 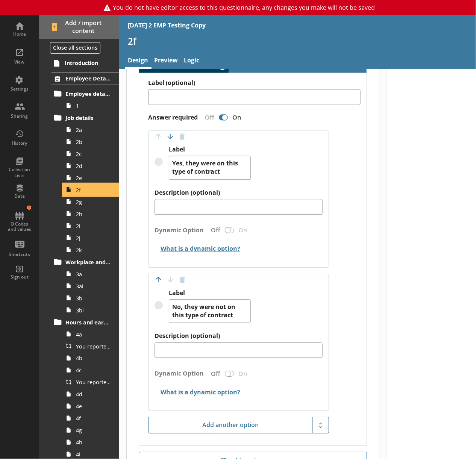 What do you see at coordinates (91, 250) in the screenshot?
I see `a: 2k` at bounding box center [91, 250].